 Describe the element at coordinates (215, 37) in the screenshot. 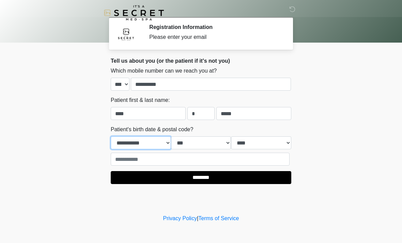

I see `div: Please enter your email` at that location.